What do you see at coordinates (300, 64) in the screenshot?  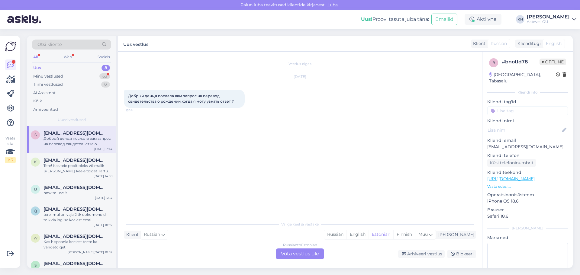 I see `div: Vestlus algas` at bounding box center [300, 64].